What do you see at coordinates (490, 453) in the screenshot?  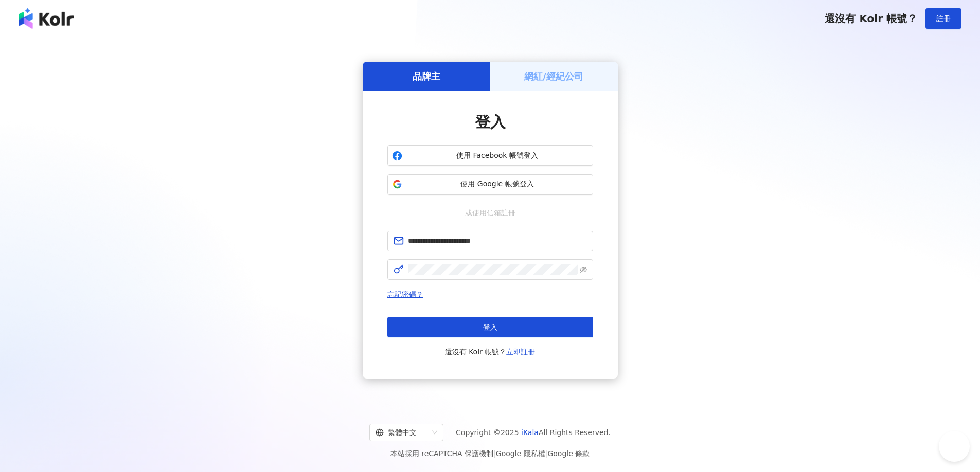 I see `span: 本站採用 reCAPTCHA 保護機制` at bounding box center [490, 453].